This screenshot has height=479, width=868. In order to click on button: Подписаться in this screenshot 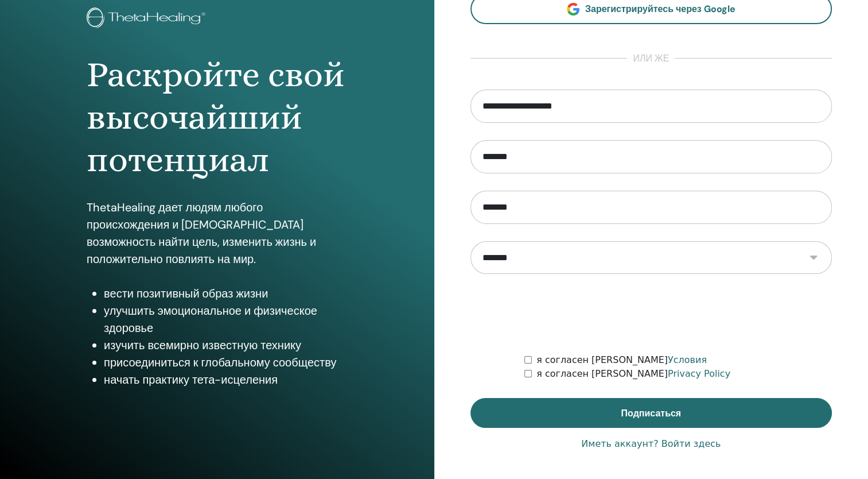, I will do `click(651, 412)`.